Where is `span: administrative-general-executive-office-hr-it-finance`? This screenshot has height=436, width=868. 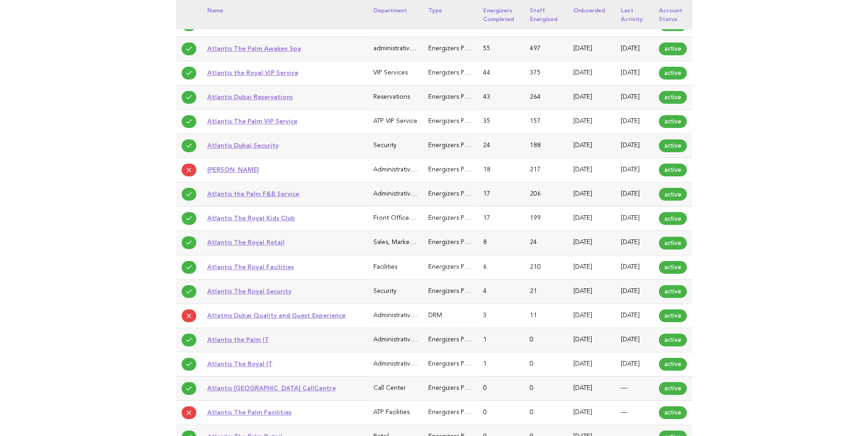
span: administrative-general-executive-office-hr-it-finance is located at coordinates (449, 49).